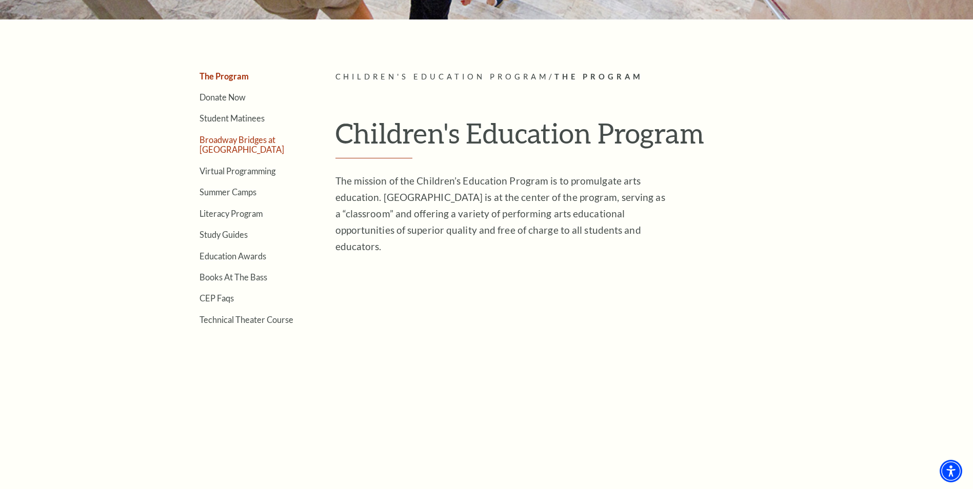 The image size is (973, 489). I want to click on span: Children's Education Program, so click(442, 76).